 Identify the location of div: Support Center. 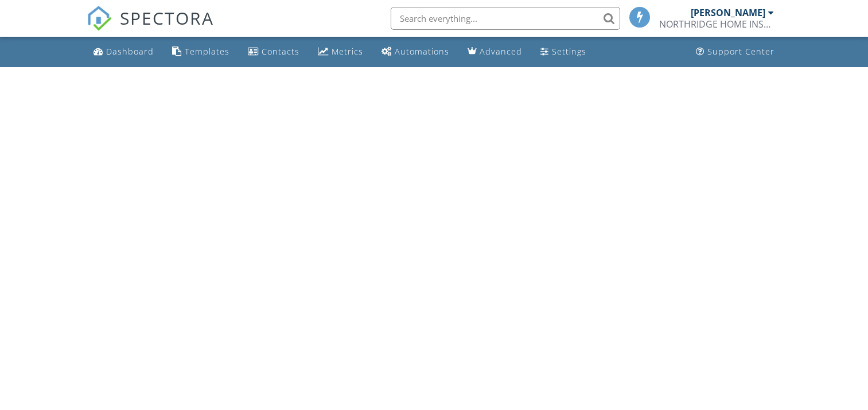
(741, 51).